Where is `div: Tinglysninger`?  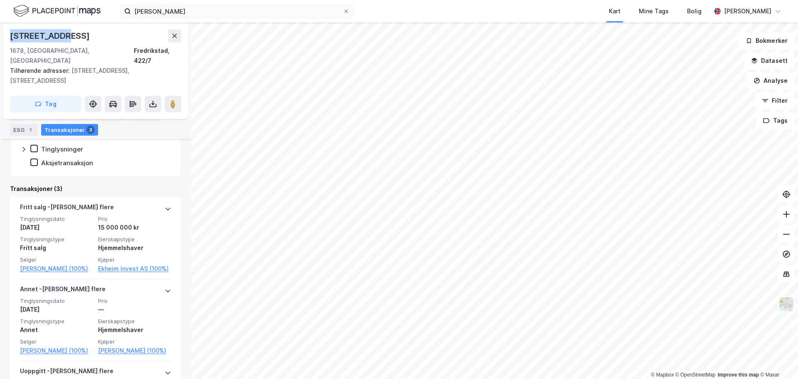 div: Tinglysninger is located at coordinates (62, 149).